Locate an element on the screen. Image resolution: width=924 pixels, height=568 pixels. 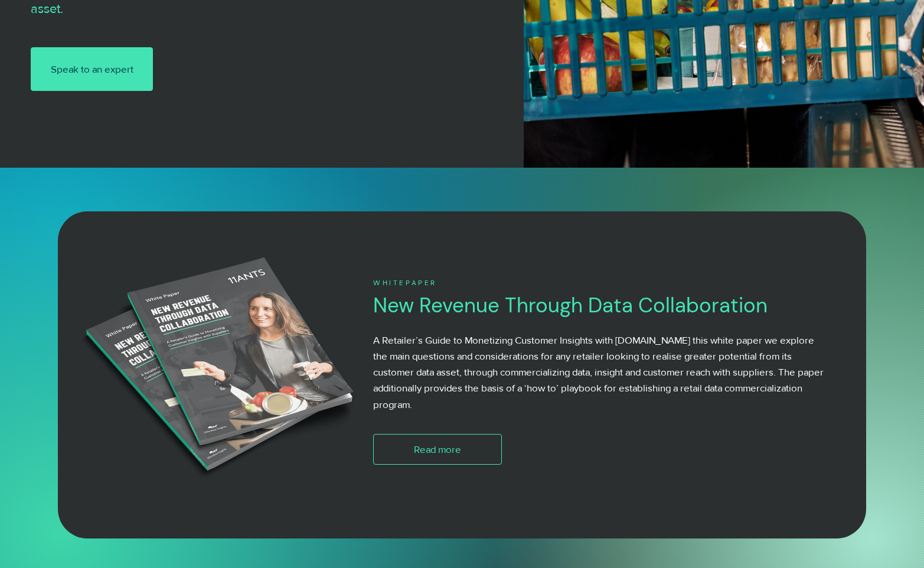
h3: WHITEPAPER is located at coordinates (570, 283).